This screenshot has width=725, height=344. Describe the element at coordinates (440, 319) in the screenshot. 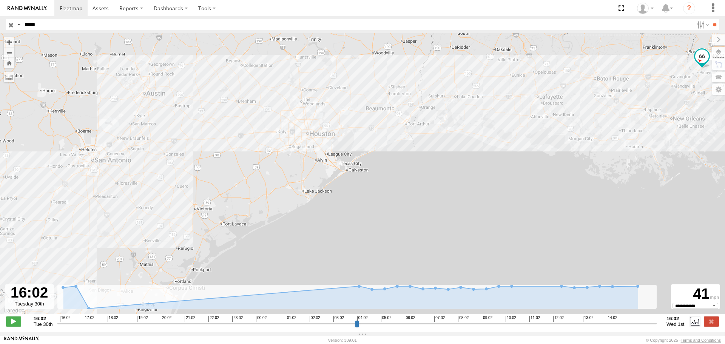

I see `span: 07:02` at that location.